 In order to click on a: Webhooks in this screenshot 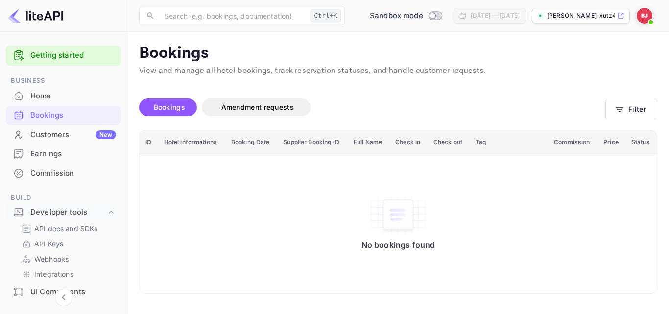, I will do `click(67, 259)`.